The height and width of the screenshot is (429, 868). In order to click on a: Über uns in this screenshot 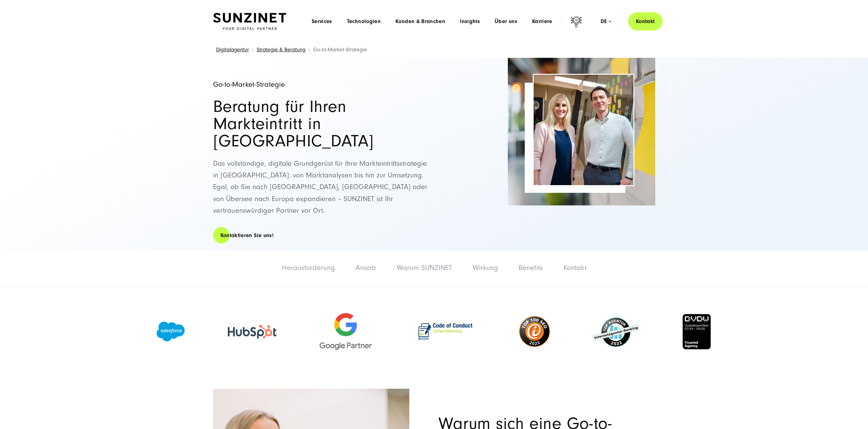, I will do `click(506, 22)`.